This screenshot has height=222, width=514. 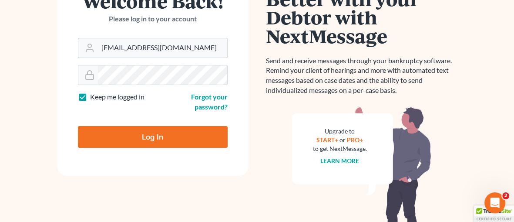 What do you see at coordinates (209, 101) in the screenshot?
I see `a: Forgot your password?` at bounding box center [209, 101].